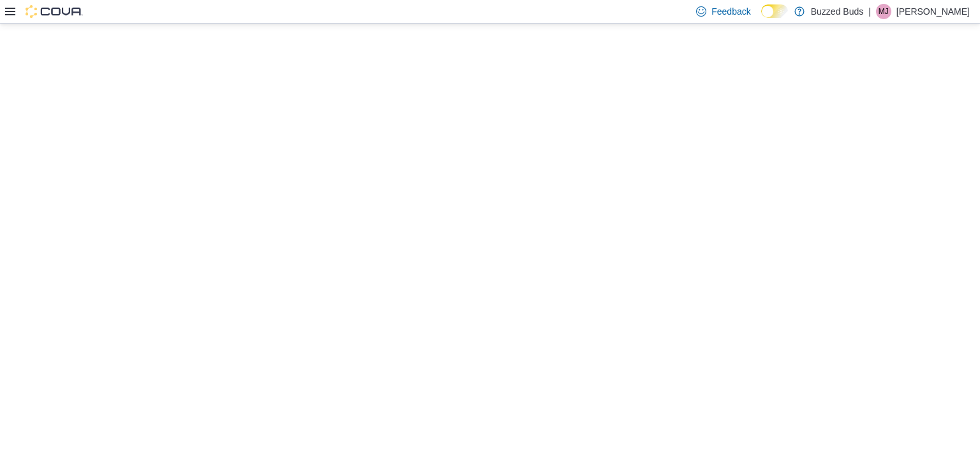 The width and height of the screenshot is (980, 466). Describe the element at coordinates (774, 11) in the screenshot. I see `input: Dark Mode` at that location.